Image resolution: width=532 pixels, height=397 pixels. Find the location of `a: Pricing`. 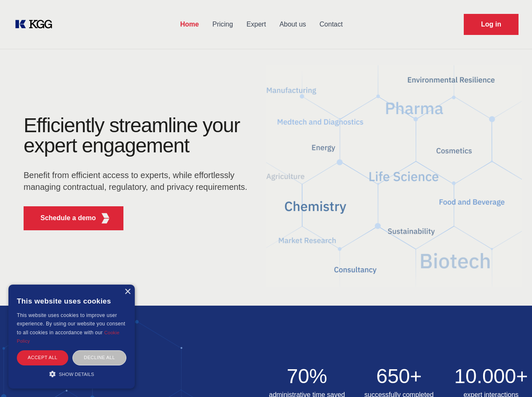

a: Pricing is located at coordinates (223, 24).